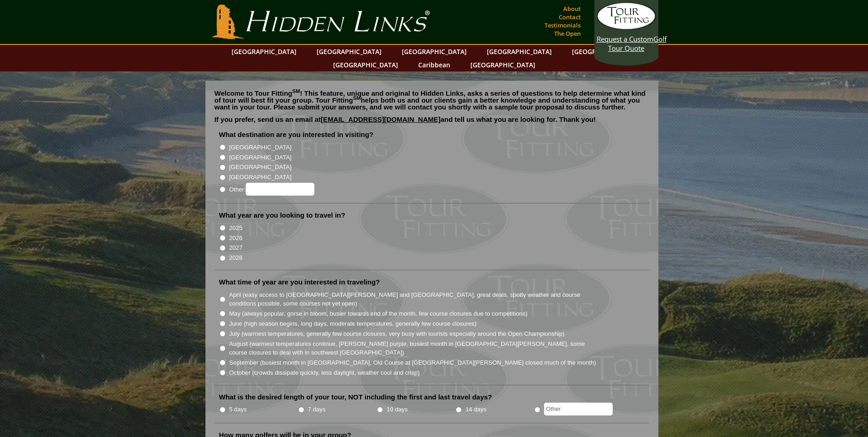 The height and width of the screenshot is (437, 868). What do you see at coordinates (236, 247) in the screenshot?
I see `label: 2027` at bounding box center [236, 247].